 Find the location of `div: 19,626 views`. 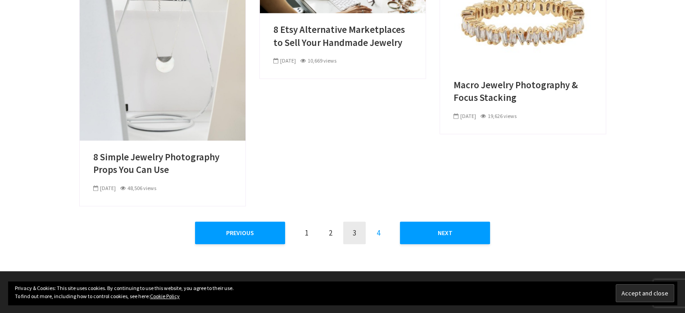

div: 19,626 views is located at coordinates (498, 116).